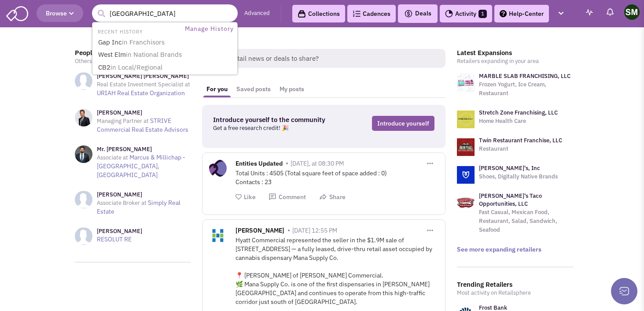 The height and width of the screenshot is (311, 644). Describe the element at coordinates (418, 14) in the screenshot. I see `button: Deals` at that location.